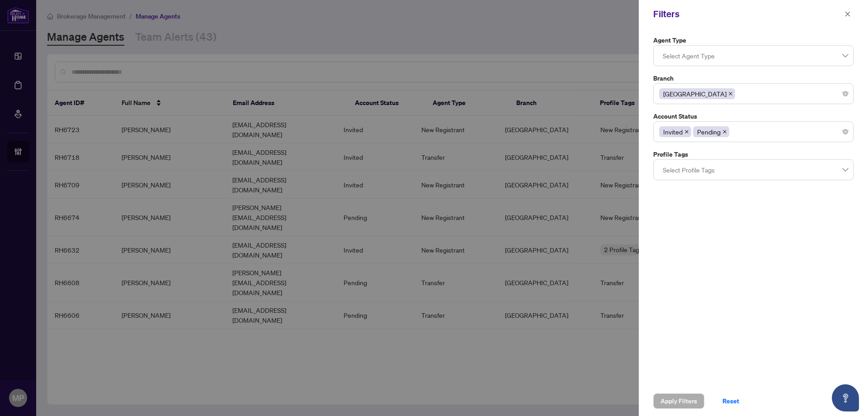 Image resolution: width=868 pixels, height=416 pixels. I want to click on label: Account Status, so click(753, 116).